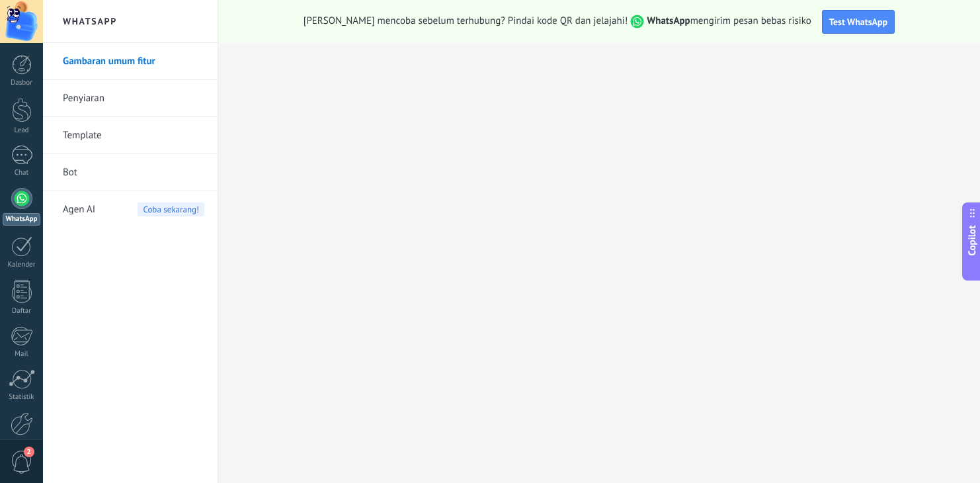 Image resolution: width=980 pixels, height=483 pixels. Describe the element at coordinates (130, 135) in the screenshot. I see `li: Template` at that location.